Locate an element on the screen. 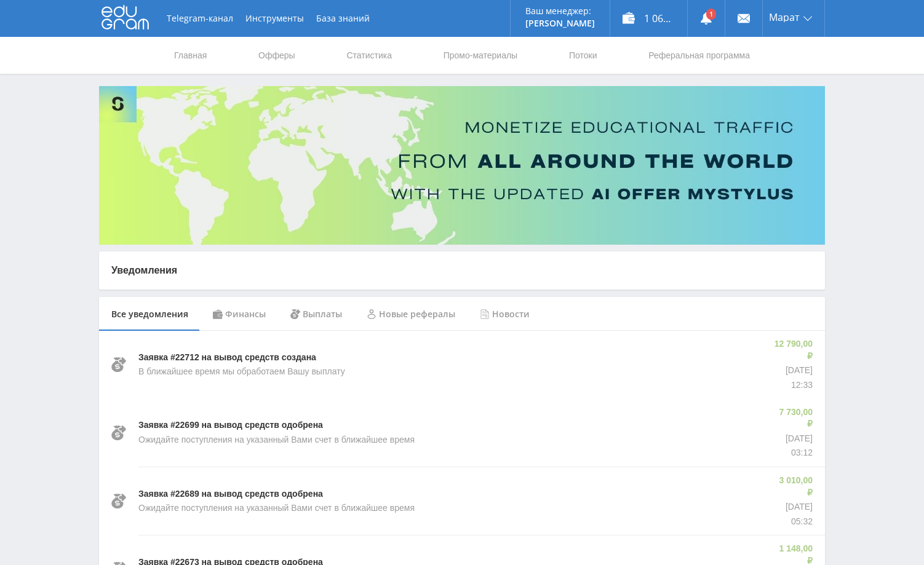 This screenshot has height=565, width=924. div: Выплаты is located at coordinates (316, 314).